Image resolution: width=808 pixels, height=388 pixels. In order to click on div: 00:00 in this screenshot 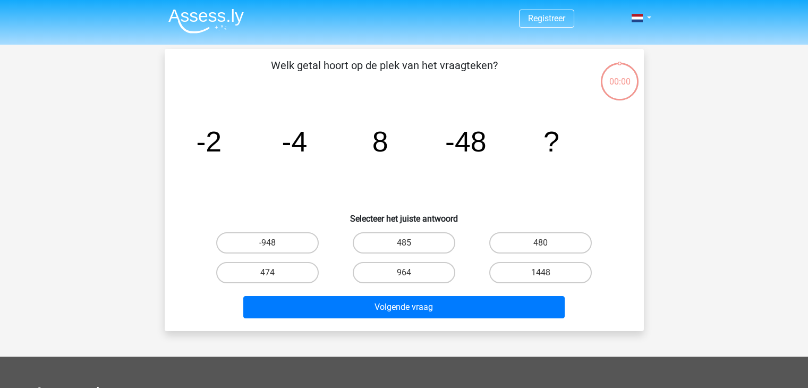, I will do `click(620, 75)`.